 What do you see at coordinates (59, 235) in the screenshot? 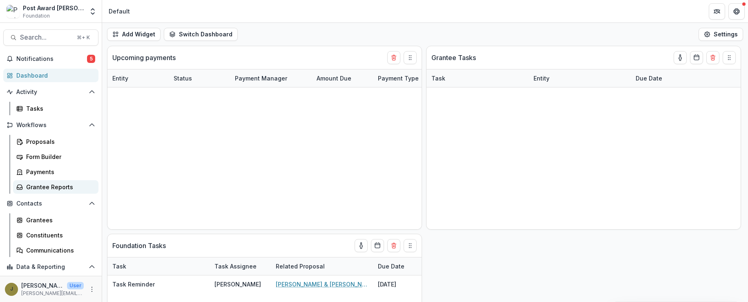
I see `div: Constituents` at bounding box center [59, 235].